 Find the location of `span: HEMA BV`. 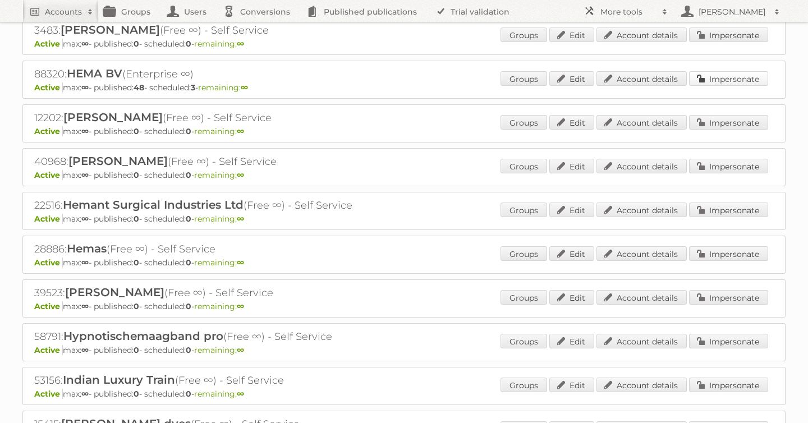

span: HEMA BV is located at coordinates (94, 73).